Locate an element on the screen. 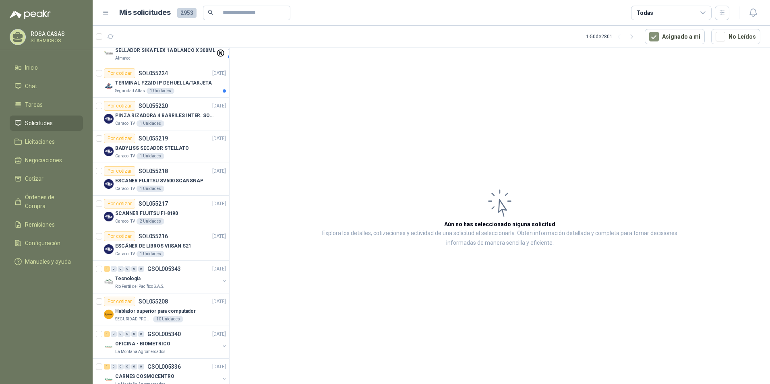 The image size is (770, 384). a: Órdenes de Compra is located at coordinates (46, 202).